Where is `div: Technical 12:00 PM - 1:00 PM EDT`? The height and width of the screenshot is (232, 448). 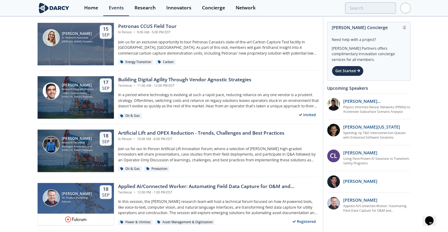 div: Technical 12:00 PM - 1:00 PM EDT is located at coordinates (218, 192).